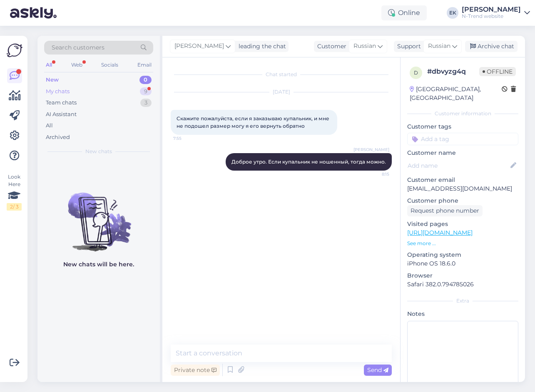 The image size is (535, 392). I want to click on div: Request phone number, so click(445, 211).